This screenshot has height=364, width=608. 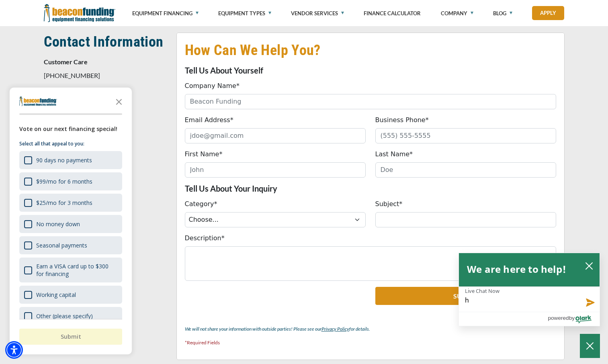 I want to click on div: Accessibility Menu, so click(x=14, y=350).